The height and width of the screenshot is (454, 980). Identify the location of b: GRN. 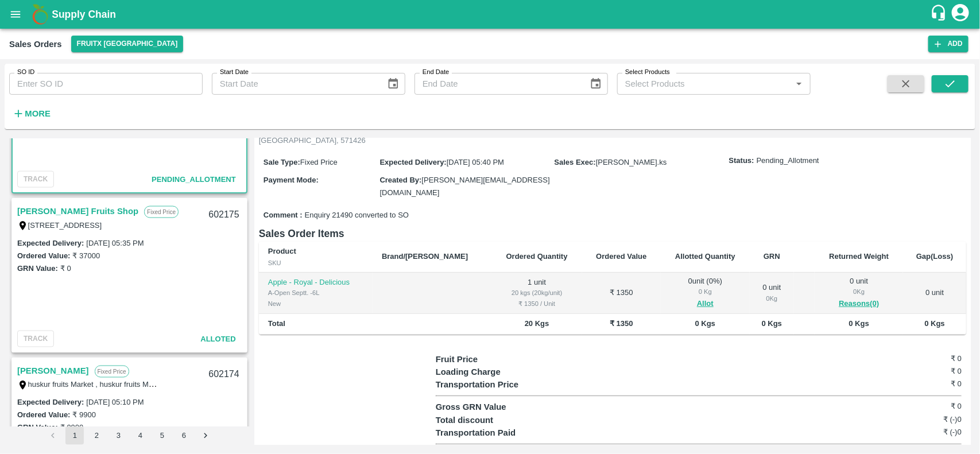
(772, 256).